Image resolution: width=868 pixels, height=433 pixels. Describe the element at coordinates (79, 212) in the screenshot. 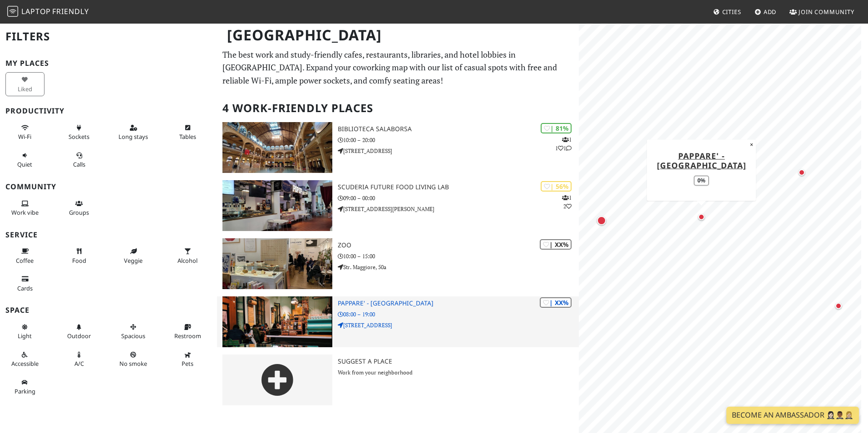

I see `span: Group tables` at that location.